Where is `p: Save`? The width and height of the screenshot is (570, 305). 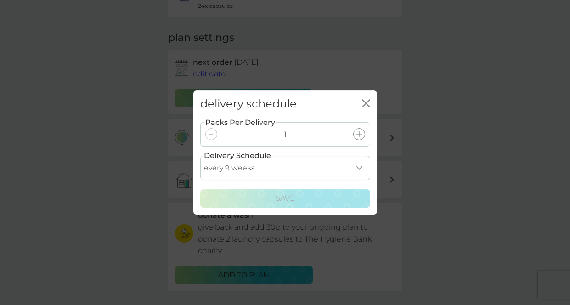 p: Save is located at coordinates (285, 199).